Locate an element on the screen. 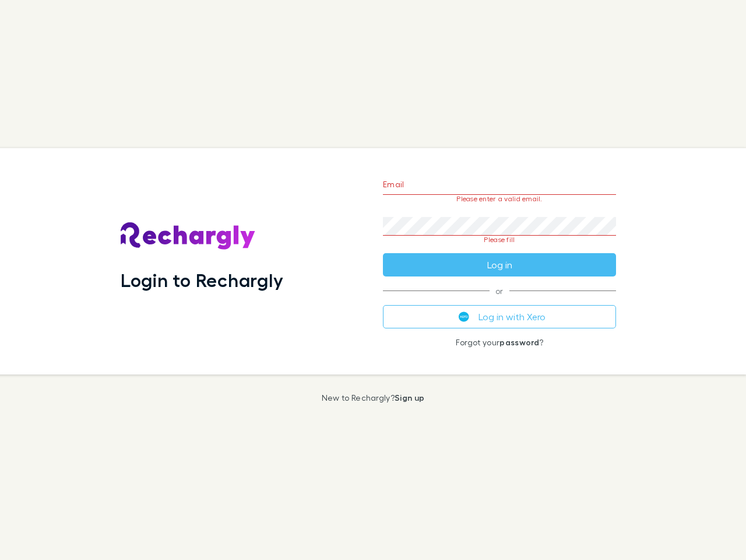 The width and height of the screenshot is (746, 560). span: or is located at coordinates (500, 290).